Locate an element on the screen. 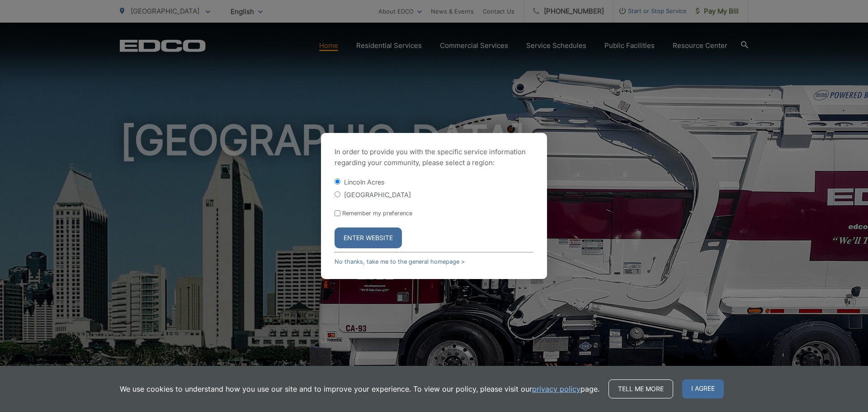 Image resolution: width=868 pixels, height=412 pixels. label: Lincoln Acres is located at coordinates (364, 182).